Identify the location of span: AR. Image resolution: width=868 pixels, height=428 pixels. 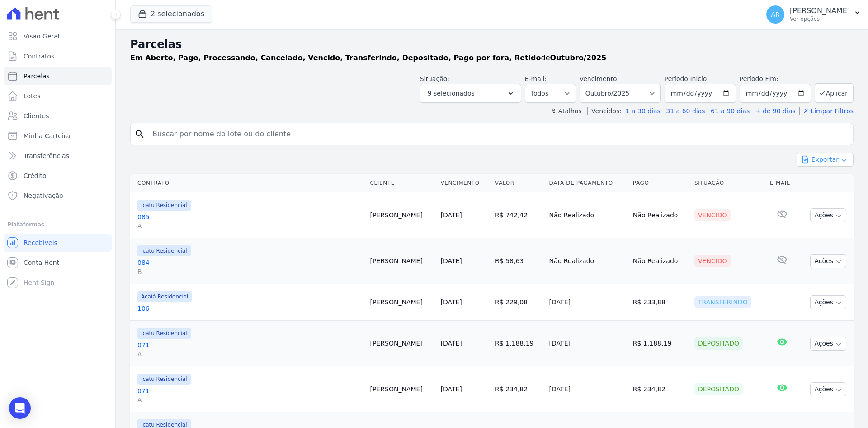
(775, 14).